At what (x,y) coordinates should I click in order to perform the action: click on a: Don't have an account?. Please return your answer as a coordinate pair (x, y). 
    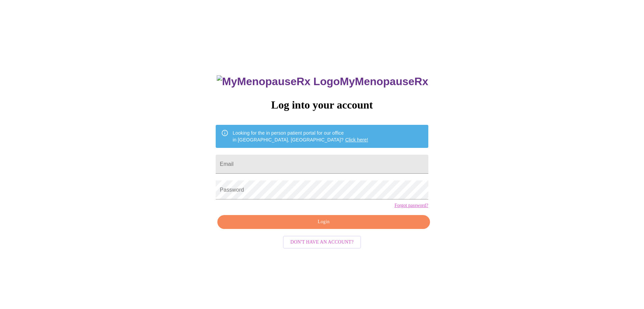
    Looking at the image, I should click on (322, 241).